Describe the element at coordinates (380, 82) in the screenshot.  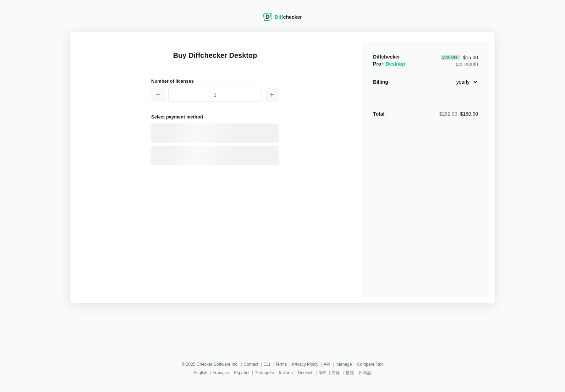
I see `div: Billing` at that location.